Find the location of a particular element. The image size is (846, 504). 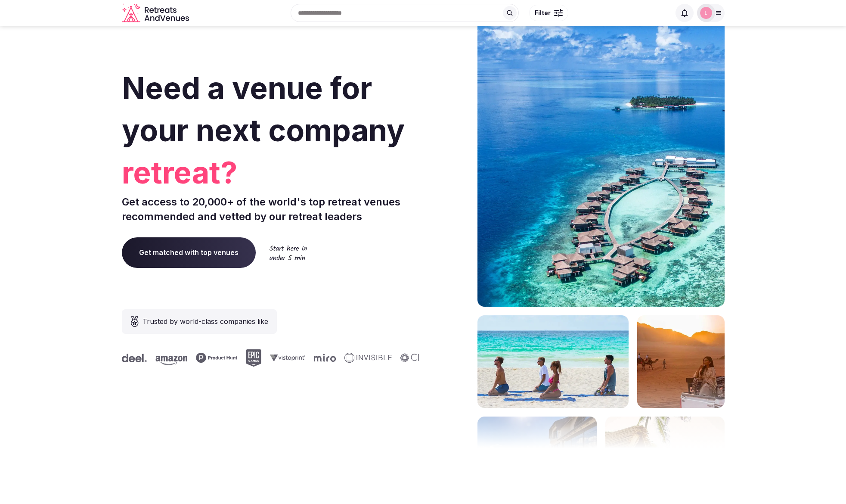

button: Filter is located at coordinates (548, 13).